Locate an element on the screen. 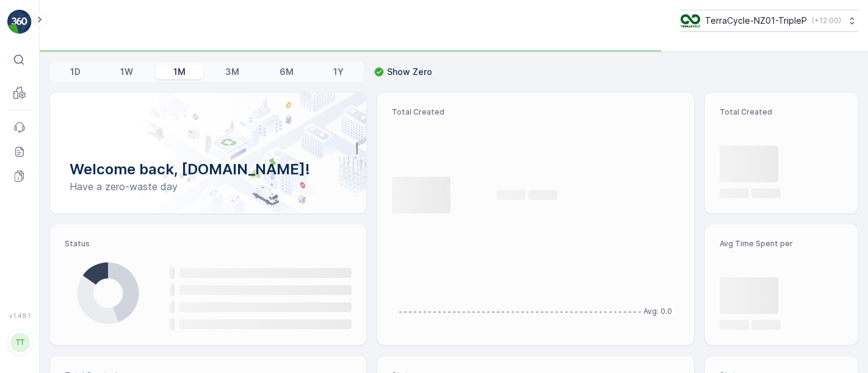 The image size is (868, 373). p: Status is located at coordinates (209, 244).